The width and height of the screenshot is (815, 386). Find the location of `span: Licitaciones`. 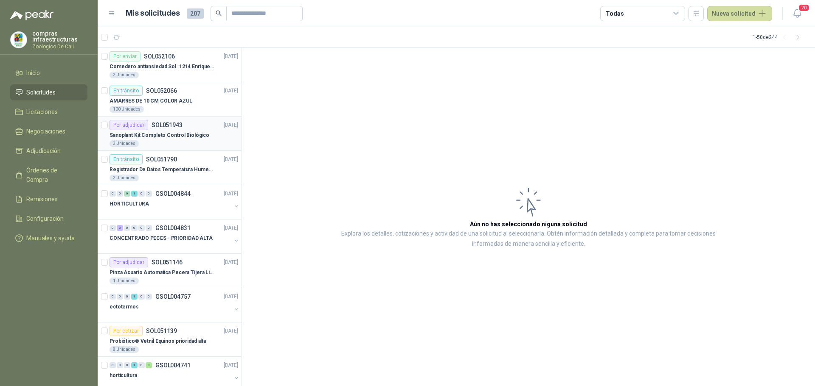

span: Licitaciones is located at coordinates (42, 112).